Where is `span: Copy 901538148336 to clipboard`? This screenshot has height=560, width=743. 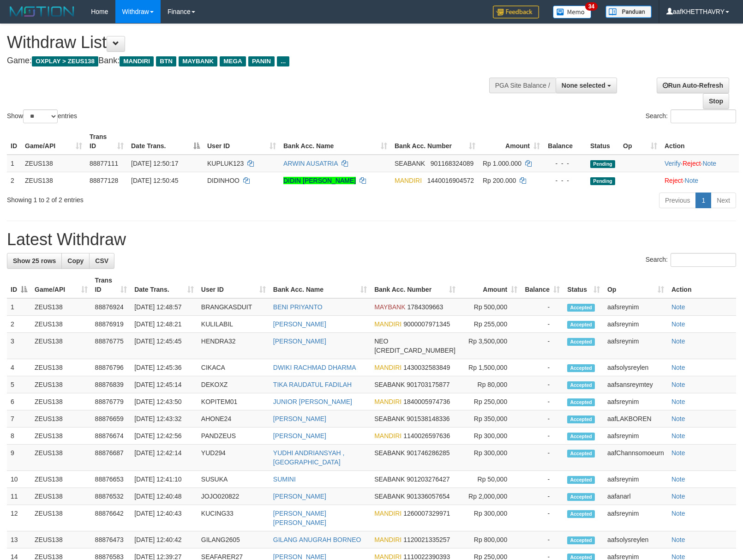
span: Copy 901538148336 to clipboard is located at coordinates (428, 419).